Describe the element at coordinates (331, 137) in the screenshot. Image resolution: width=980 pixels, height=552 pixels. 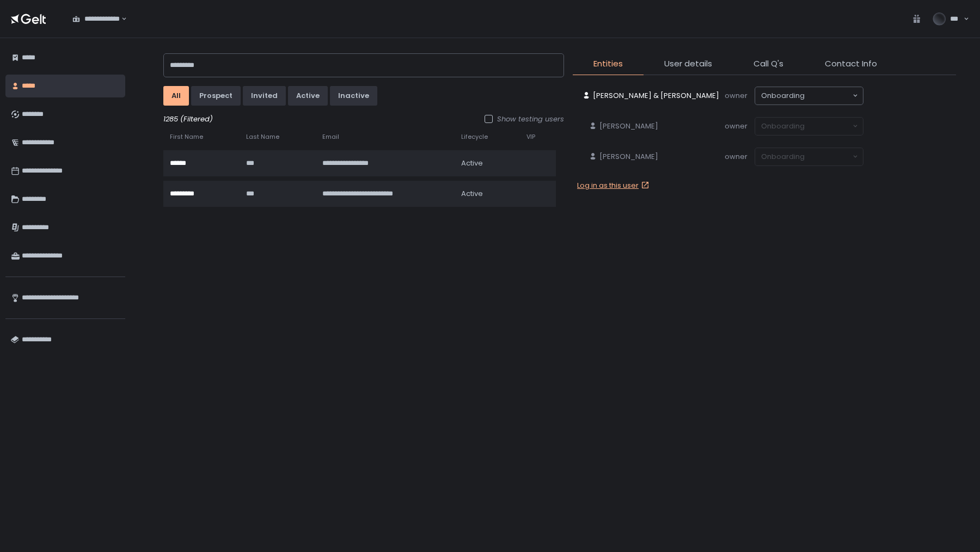
I see `span: Email` at that location.